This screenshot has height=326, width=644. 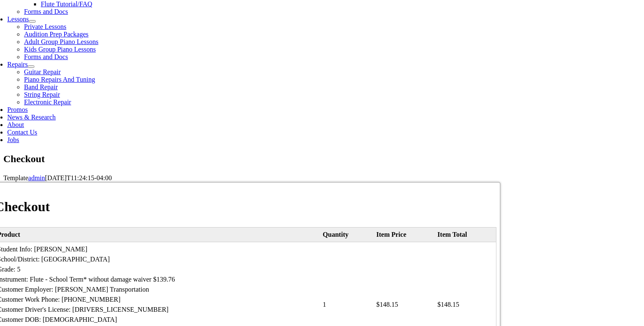 I want to click on button: Open submenu of Lessons, so click(x=32, y=21).